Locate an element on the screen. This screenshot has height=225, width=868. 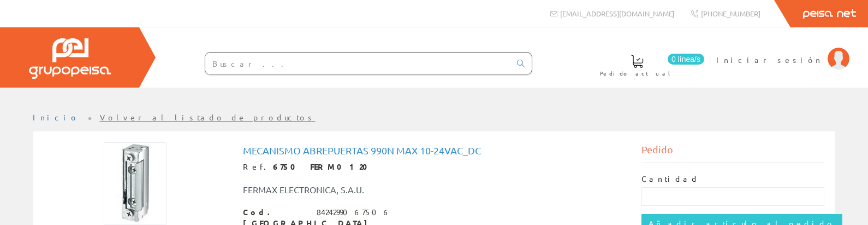
input: Buscar ... is located at coordinates (358, 63).